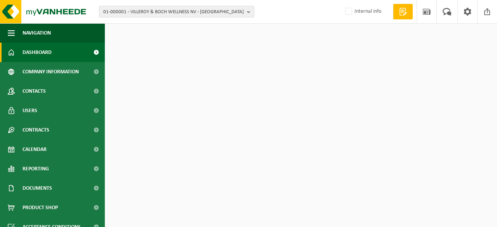 The width and height of the screenshot is (497, 227). Describe the element at coordinates (34, 91) in the screenshot. I see `span: Contacts` at that location.